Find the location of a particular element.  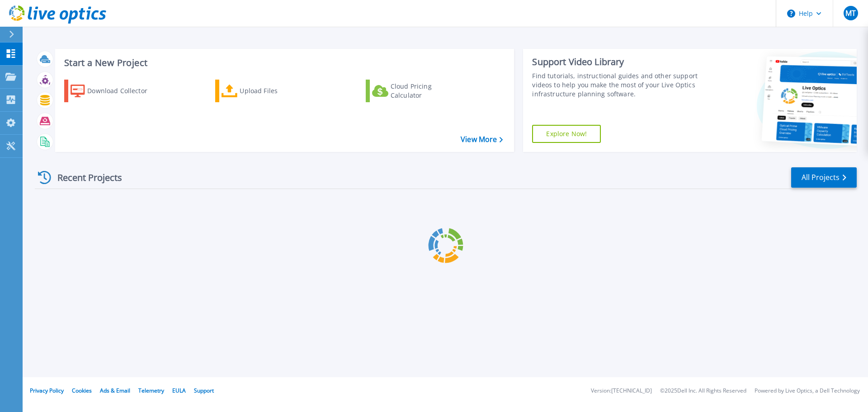

a: Explore Now! is located at coordinates (567, 134).